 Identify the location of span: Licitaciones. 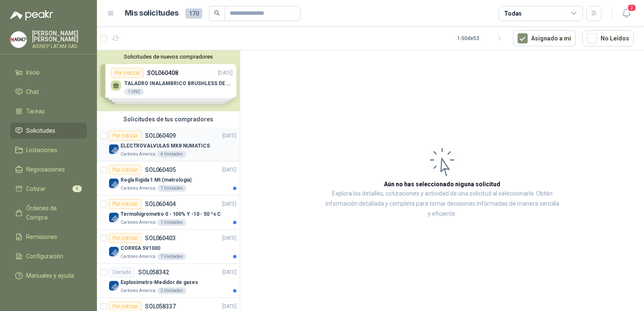
(42, 150).